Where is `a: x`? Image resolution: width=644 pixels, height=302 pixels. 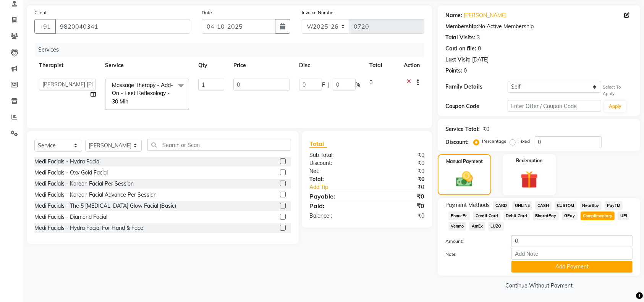
a: x is located at coordinates (130, 101).